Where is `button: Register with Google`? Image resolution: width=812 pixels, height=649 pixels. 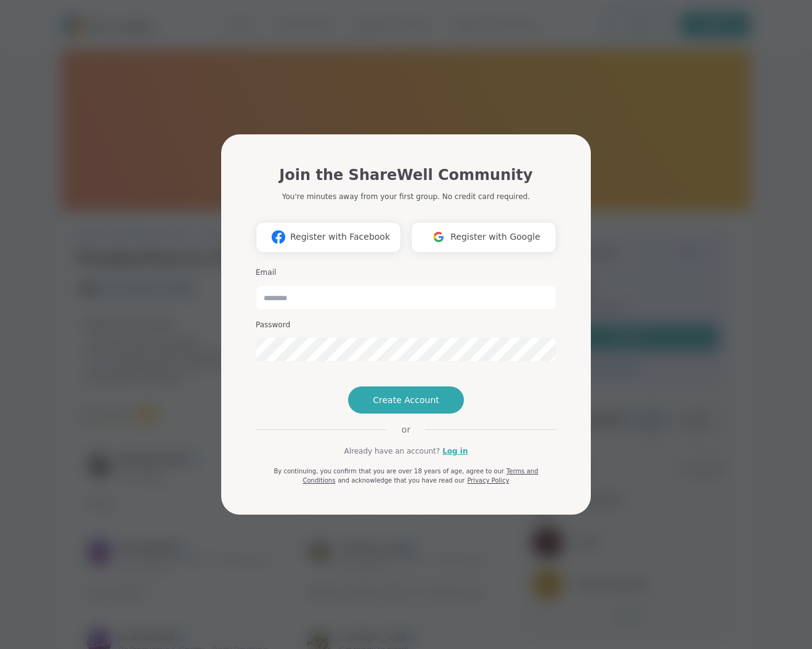 button: Register with Google is located at coordinates (484, 237).